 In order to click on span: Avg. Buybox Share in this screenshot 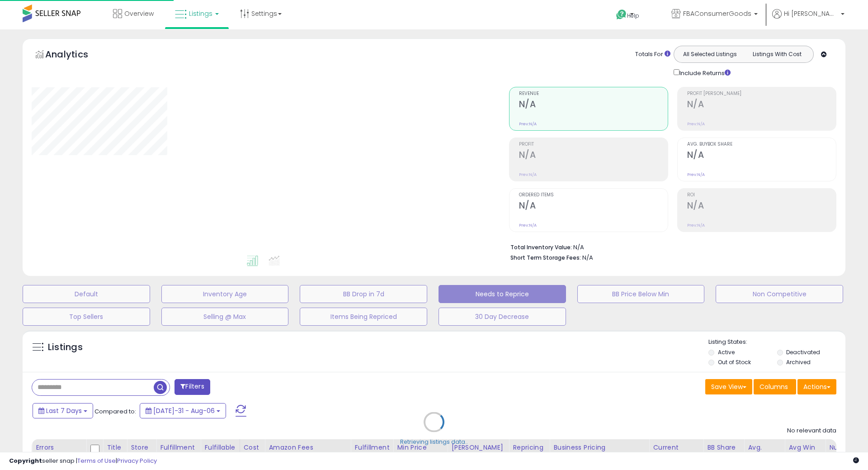, I will do `click(761, 144)`.